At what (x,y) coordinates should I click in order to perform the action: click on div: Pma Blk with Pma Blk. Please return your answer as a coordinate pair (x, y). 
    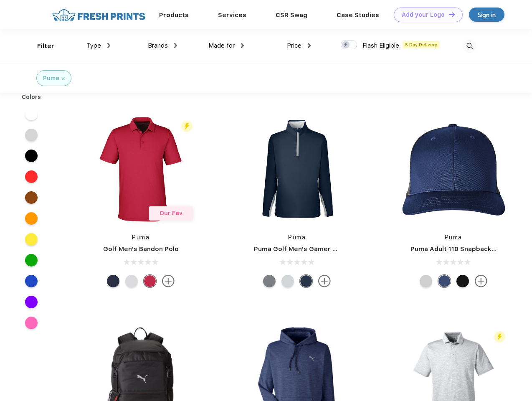
    Looking at the image, I should click on (463, 281).